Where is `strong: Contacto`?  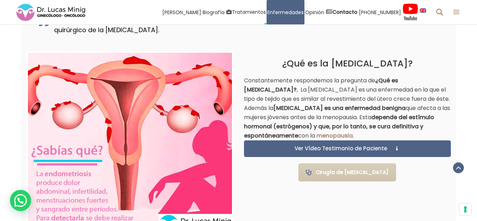 strong: Contacto is located at coordinates (345, 12).